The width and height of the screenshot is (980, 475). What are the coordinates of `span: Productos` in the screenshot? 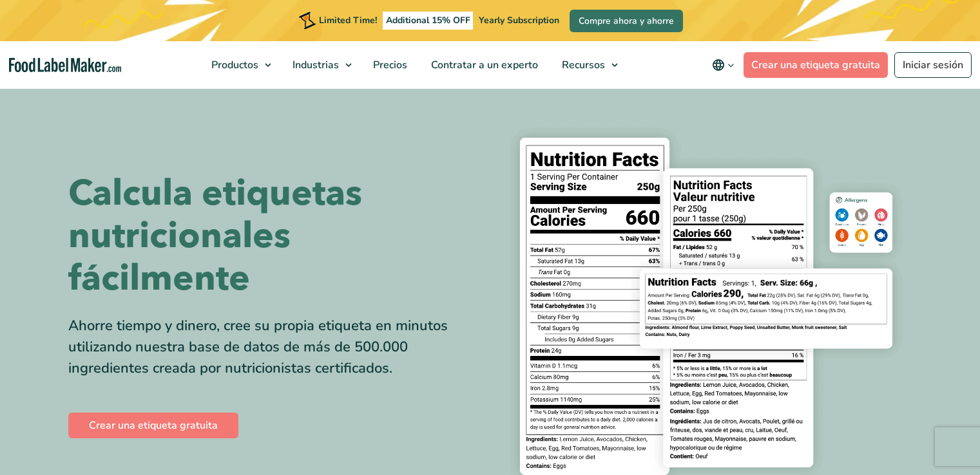 It's located at (233, 65).